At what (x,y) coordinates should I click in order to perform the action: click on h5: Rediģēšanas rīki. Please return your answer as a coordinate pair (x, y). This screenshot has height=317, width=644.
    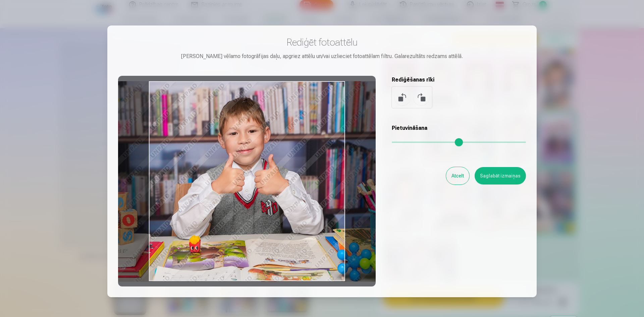
    Looking at the image, I should click on (459, 80).